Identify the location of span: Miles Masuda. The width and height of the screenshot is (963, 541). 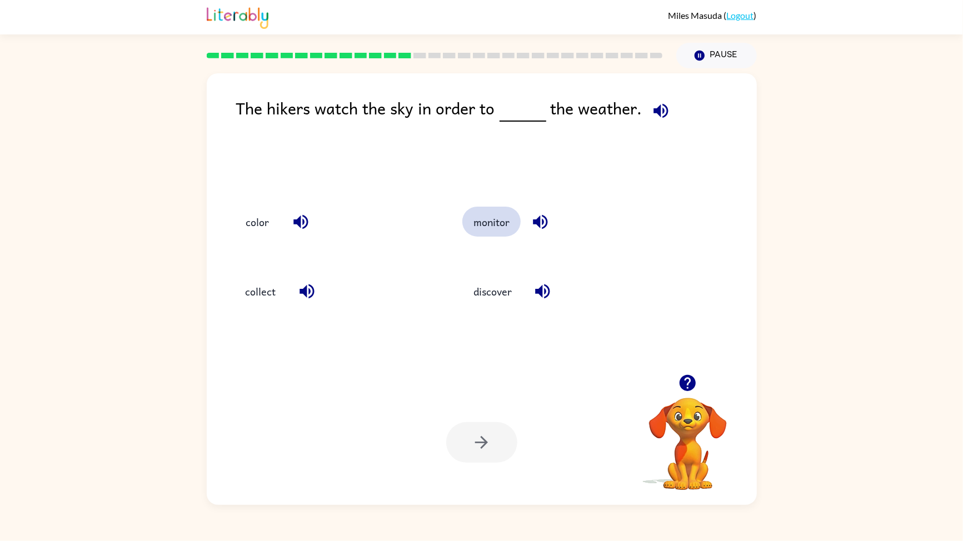
(696, 15).